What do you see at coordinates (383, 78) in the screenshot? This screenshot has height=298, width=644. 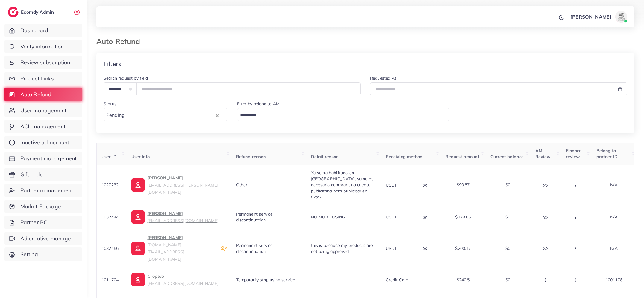 I see `label: Requested At` at bounding box center [383, 78].